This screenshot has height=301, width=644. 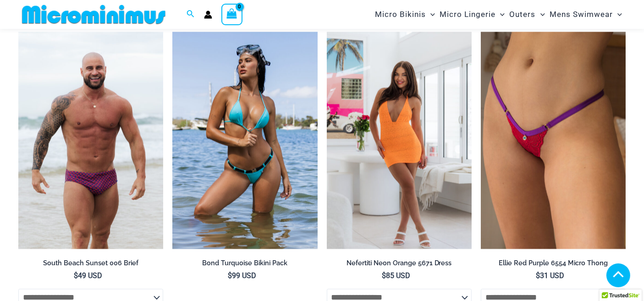 I want to click on a: Bond Turquoise 312 Top 492 Bottom 02Bond Turquoise 312 Top 492 Bottom 03Bond Turquoise 312 Top 49..., so click(x=245, y=140).